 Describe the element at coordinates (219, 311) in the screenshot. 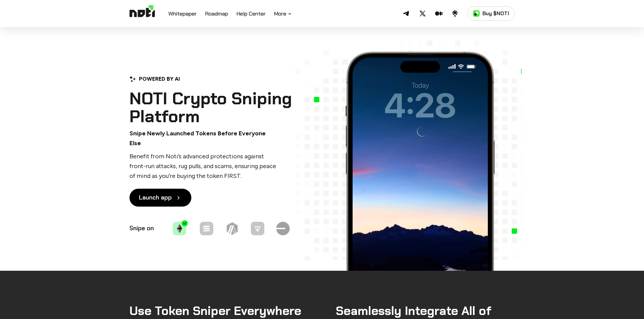

I see `h2: Use Token Sniper Everywhere` at that location.